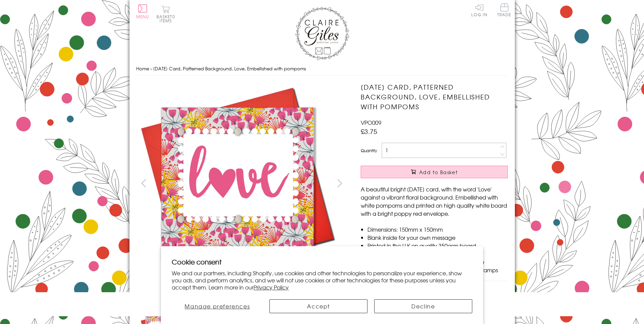 The height and width of the screenshot is (324, 644). I want to click on span: Trade, so click(505, 10).